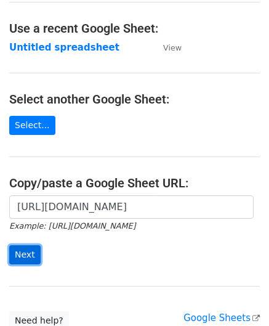 The height and width of the screenshot is (326, 269). Describe the element at coordinates (32, 125) in the screenshot. I see `a: Select...` at that location.